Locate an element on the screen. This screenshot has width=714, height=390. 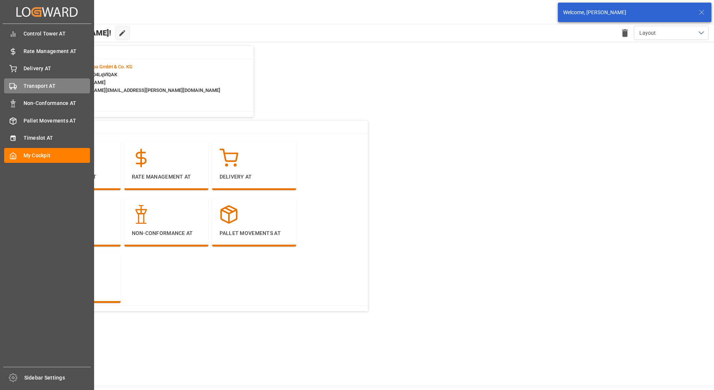
p: Rate Management AT is located at coordinates (166, 177).